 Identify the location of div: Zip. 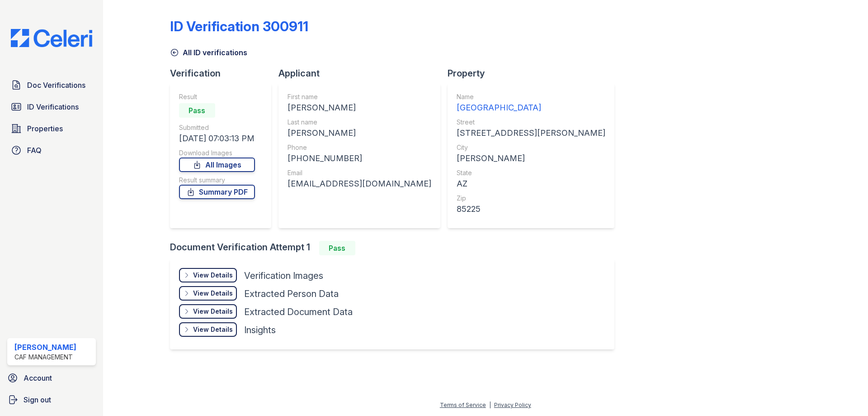
(531, 198).